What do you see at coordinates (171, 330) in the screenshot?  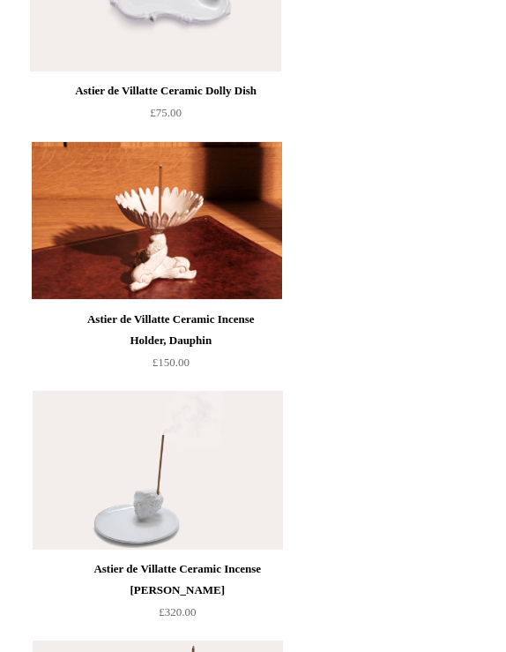 I see `div: Astier de Villatte Ceramic Incense Holder, Dauphin` at bounding box center [171, 330].